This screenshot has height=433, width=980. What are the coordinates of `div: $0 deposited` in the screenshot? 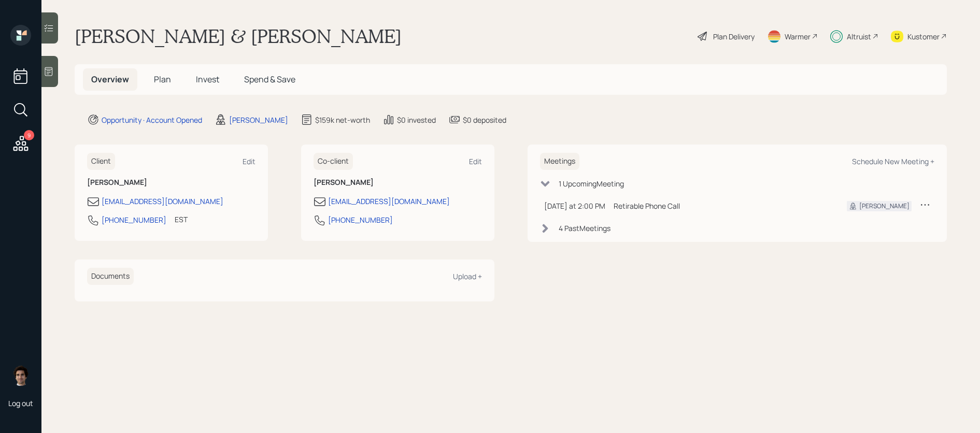 It's located at (484, 120).